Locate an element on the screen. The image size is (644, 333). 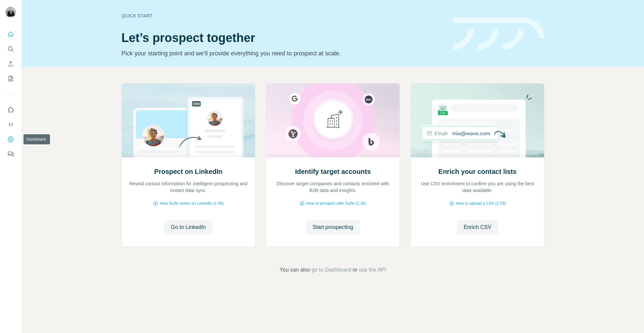
span: or is located at coordinates (355, 270).